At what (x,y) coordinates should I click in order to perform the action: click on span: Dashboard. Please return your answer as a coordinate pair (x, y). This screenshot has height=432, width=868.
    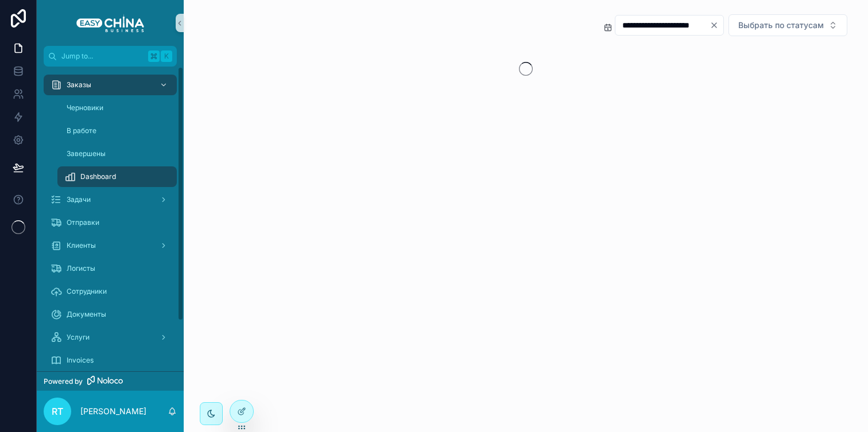
    Looking at the image, I should click on (98, 177).